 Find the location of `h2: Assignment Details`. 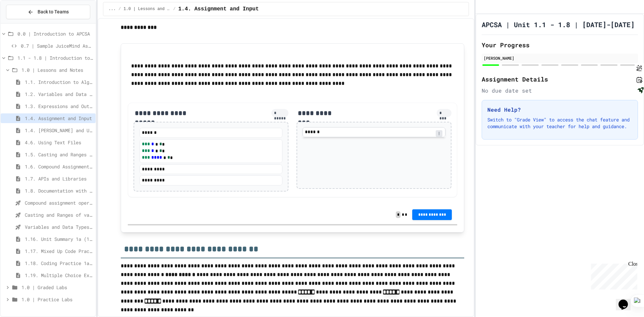

h2: Assignment Details is located at coordinates (560, 79).